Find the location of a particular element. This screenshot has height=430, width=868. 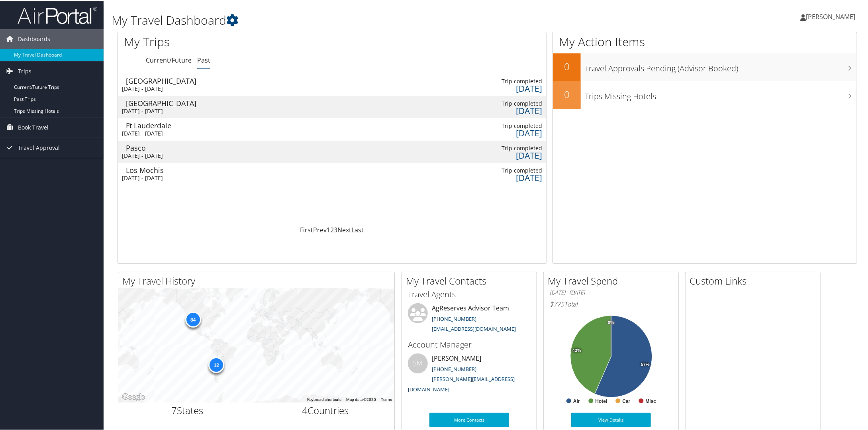

a: Next is located at coordinates (344, 229).